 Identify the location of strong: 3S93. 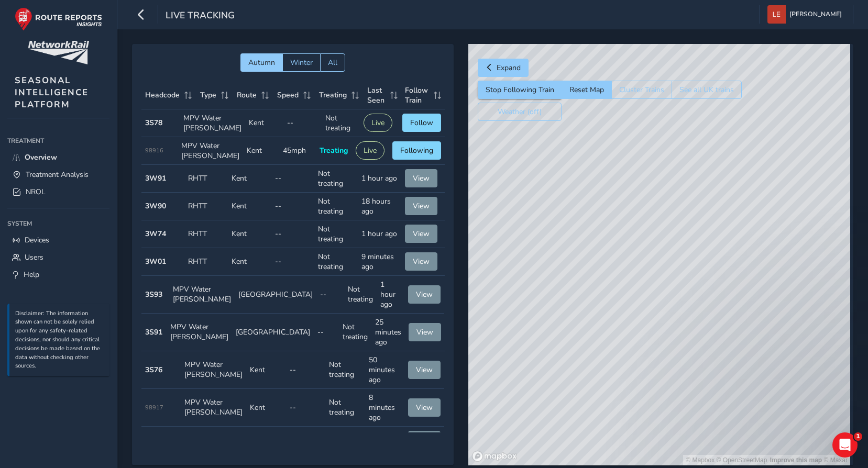
(154, 294).